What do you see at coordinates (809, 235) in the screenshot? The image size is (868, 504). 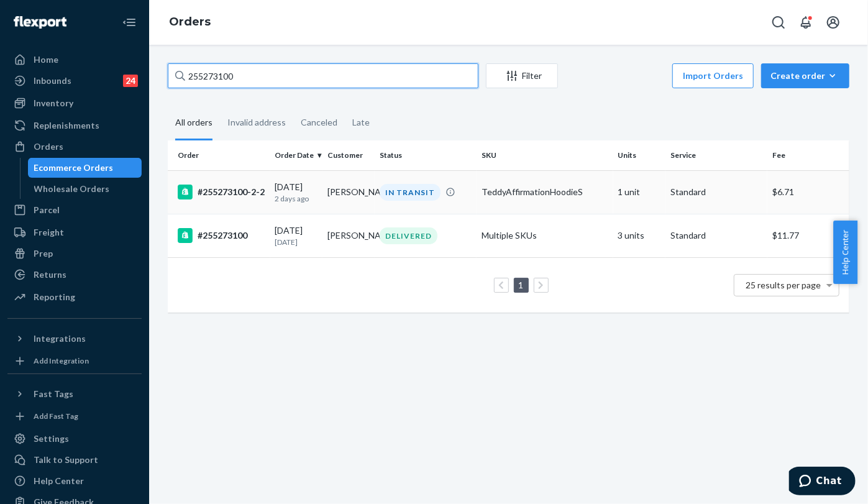 I see `td: $11.77` at bounding box center [809, 235].